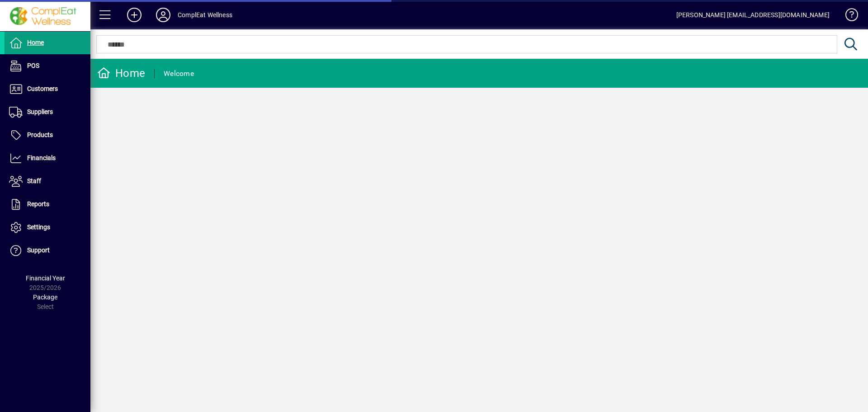 This screenshot has width=868, height=412. What do you see at coordinates (33, 65) in the screenshot?
I see `span: POS` at bounding box center [33, 65].